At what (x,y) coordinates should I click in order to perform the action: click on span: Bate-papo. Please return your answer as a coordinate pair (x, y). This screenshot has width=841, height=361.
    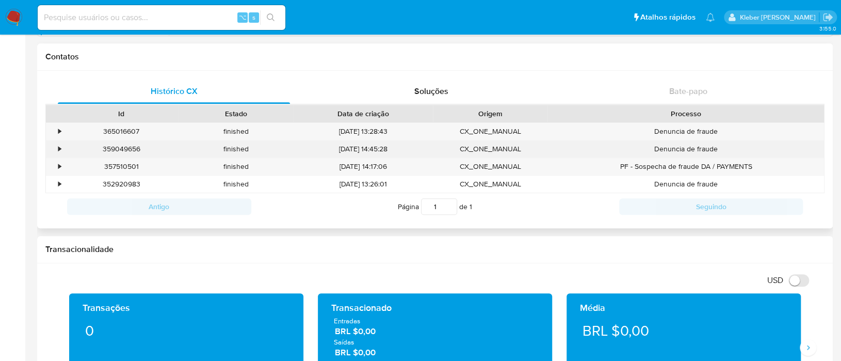
    Looking at the image, I should click on (688, 91).